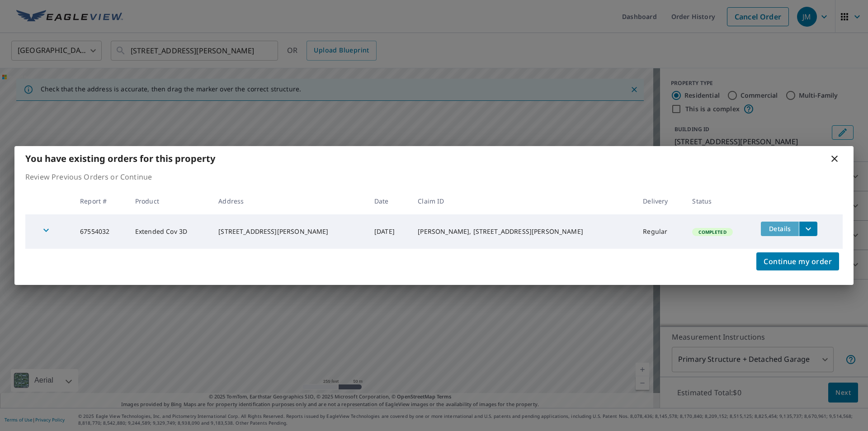  I want to click on span: Continue my order, so click(798, 261).